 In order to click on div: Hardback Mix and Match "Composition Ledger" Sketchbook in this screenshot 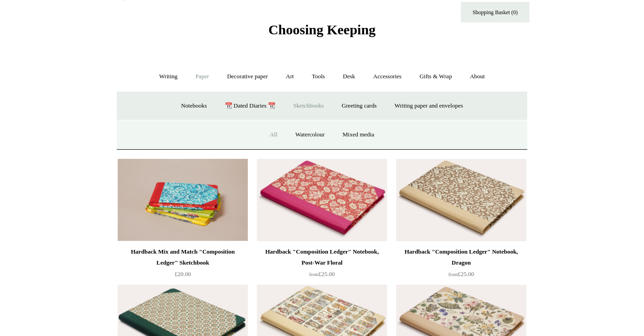, I will do `click(183, 257)`.